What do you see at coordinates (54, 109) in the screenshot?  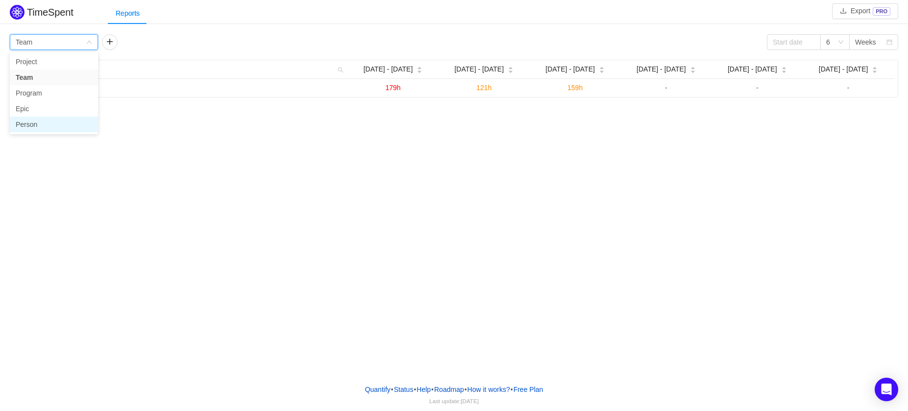 I see `li: Epic` at bounding box center [54, 109].